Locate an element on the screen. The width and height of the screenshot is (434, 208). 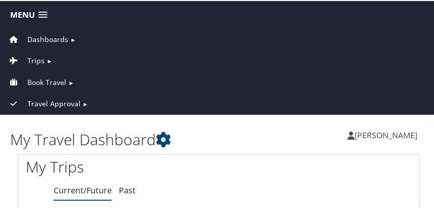
a: Current/Future is located at coordinates (82, 189).